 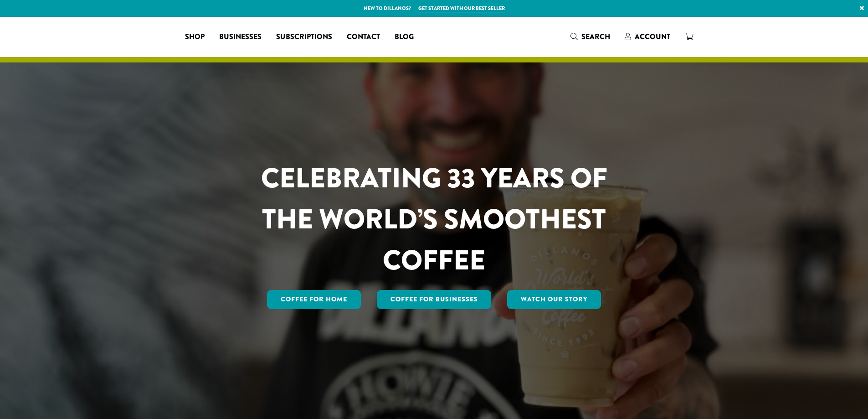 What do you see at coordinates (304, 37) in the screenshot?
I see `span: Subscriptions` at bounding box center [304, 37].